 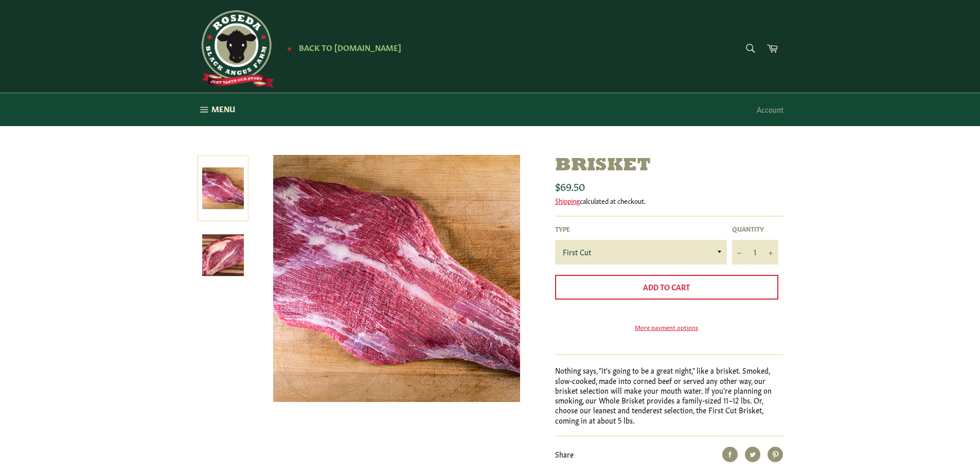 What do you see at coordinates (670, 201) in the screenshot?
I see `div: calculated at checkout.` at bounding box center [670, 201].